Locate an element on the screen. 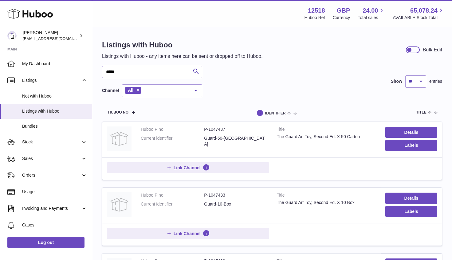  a: 24.00 Total sales is located at coordinates (371, 14).